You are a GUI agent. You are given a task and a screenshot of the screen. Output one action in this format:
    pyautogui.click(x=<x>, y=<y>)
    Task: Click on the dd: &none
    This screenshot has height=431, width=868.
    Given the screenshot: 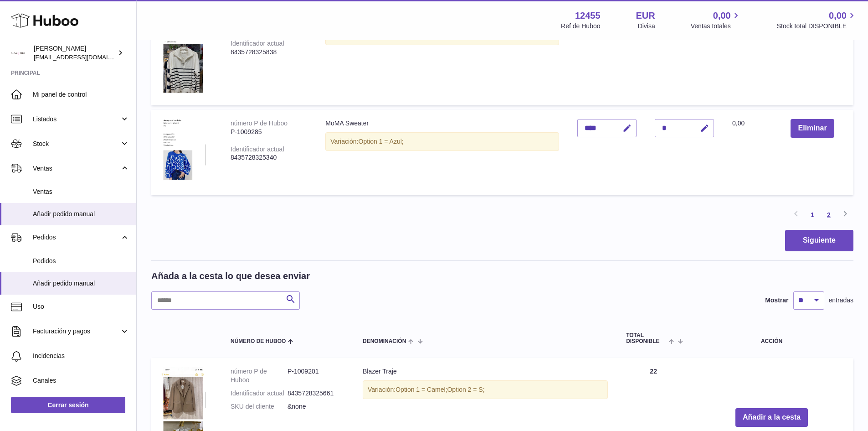 What is the action you would take?
    pyautogui.click(x=316, y=406)
    